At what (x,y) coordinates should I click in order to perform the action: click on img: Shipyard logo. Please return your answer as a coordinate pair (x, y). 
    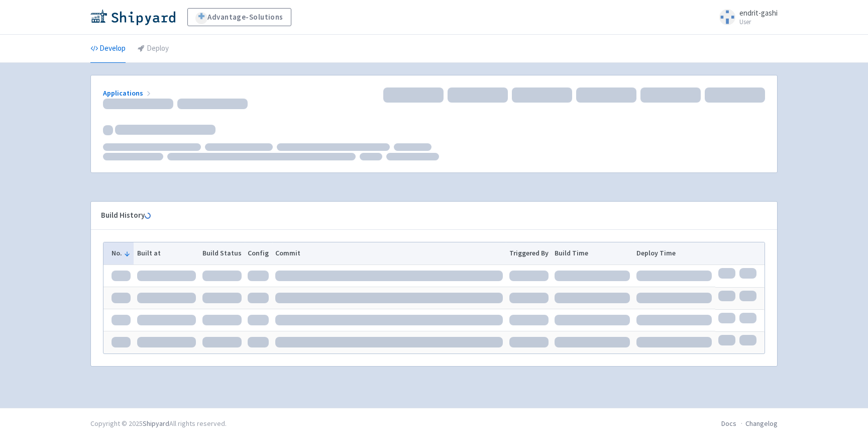
    Looking at the image, I should click on (132, 17).